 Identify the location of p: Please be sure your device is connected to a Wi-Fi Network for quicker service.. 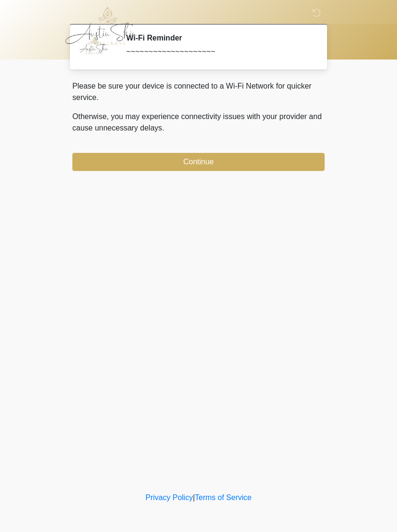
(199, 92).